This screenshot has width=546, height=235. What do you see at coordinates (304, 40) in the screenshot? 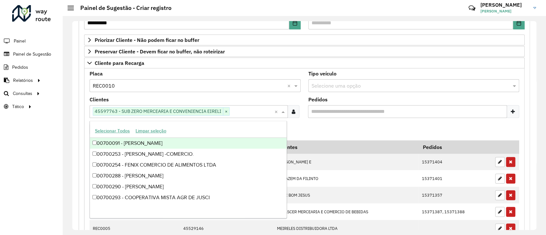
I see `a: Priorizar Cliente - Não podem ficar no buffer` at bounding box center [304, 40].